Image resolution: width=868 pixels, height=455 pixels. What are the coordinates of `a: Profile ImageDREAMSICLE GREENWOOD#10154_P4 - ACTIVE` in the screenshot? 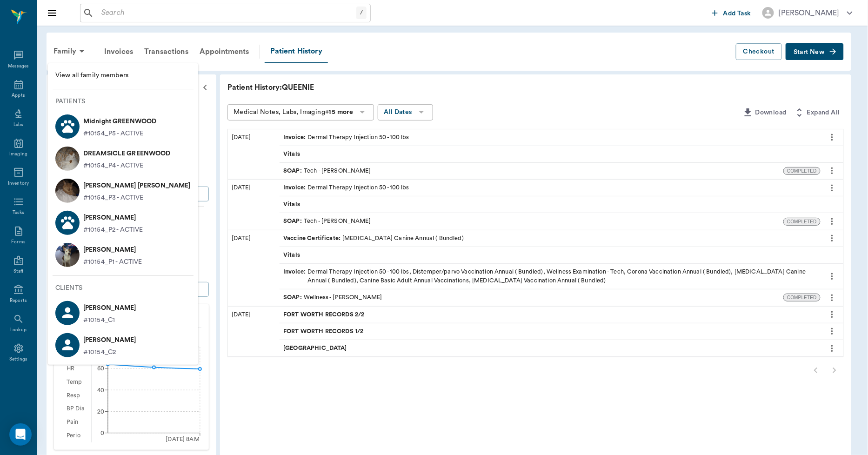 It's located at (123, 159).